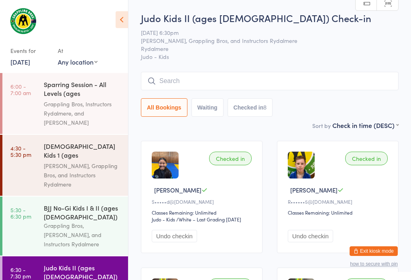 The width and height of the screenshot is (411, 280). I want to click on button: Checked in8, so click(250, 108).